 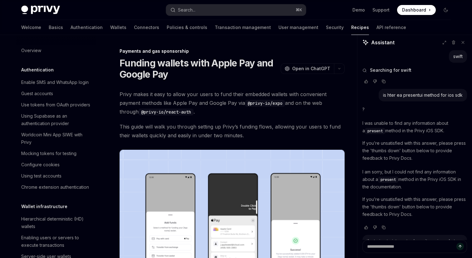 I want to click on div: Mocking tokens for testing, so click(x=49, y=154).